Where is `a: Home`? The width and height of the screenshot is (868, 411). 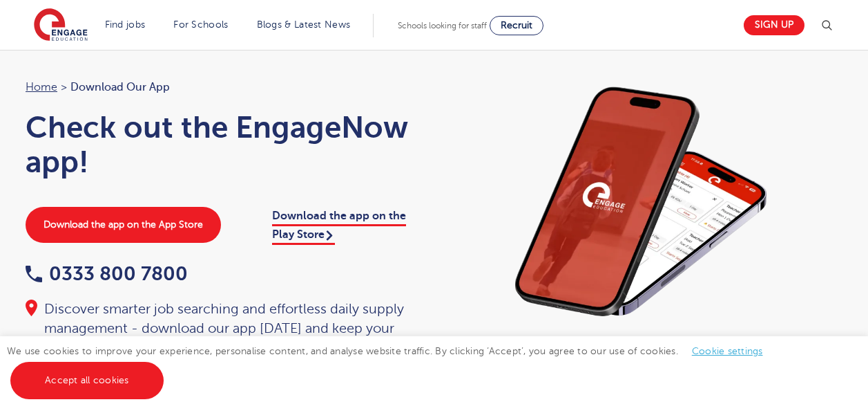 a: Home is located at coordinates (42, 87).